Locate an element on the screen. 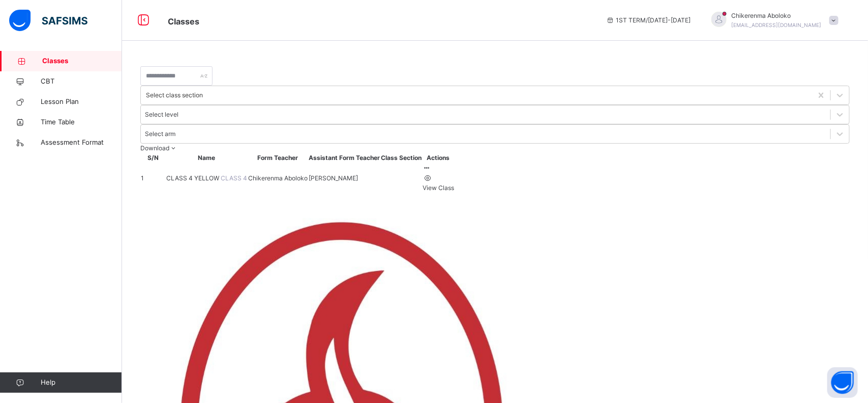  img: safsims is located at coordinates (48, 21).